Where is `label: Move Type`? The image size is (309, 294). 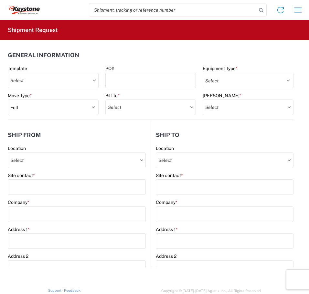 label: Move Type is located at coordinates (20, 96).